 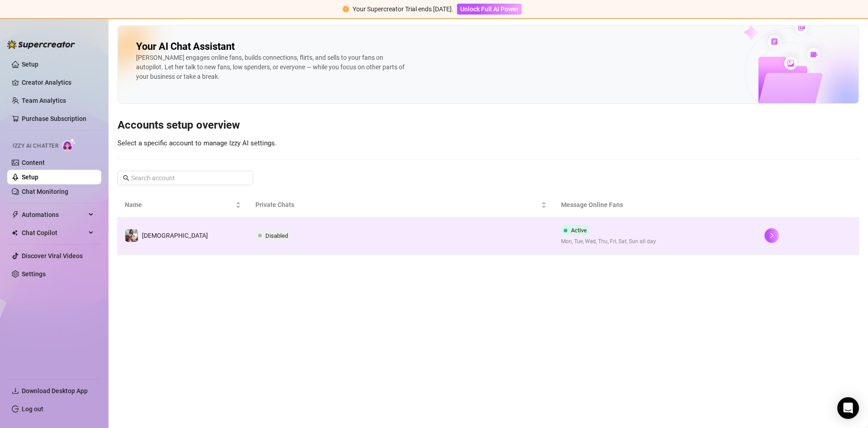 What do you see at coordinates (489, 9) in the screenshot?
I see `a: Unlock Full AI Power` at bounding box center [489, 9].